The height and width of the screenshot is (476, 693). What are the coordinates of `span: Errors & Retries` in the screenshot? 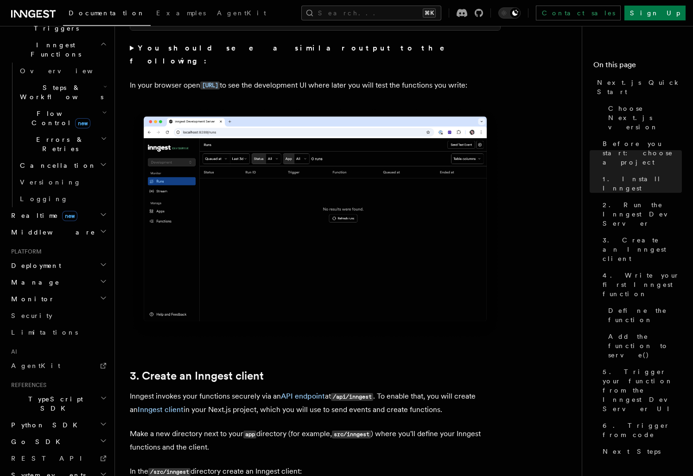 It's located at (58, 144).